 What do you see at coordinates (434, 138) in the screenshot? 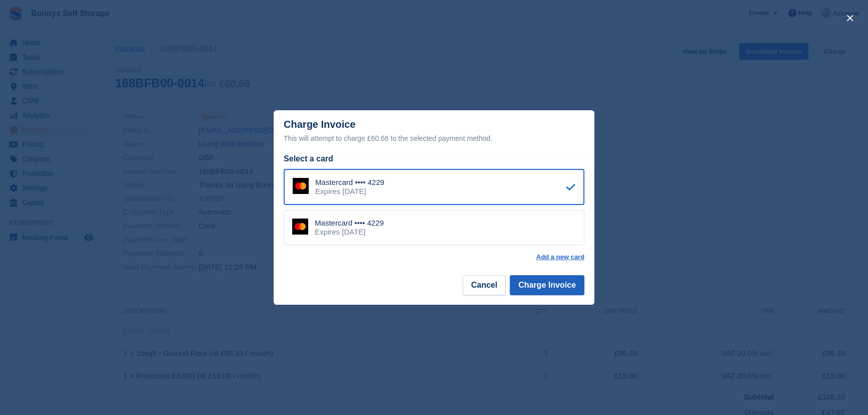
I see `div: This will attempt to charge £60.66 to the selected payment method.` at bounding box center [434, 138].